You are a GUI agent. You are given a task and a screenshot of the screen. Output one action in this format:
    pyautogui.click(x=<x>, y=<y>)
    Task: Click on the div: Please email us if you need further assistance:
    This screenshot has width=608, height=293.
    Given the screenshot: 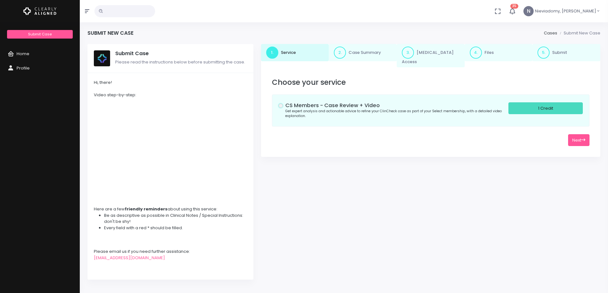 What is the action you would take?
    pyautogui.click(x=170, y=252)
    